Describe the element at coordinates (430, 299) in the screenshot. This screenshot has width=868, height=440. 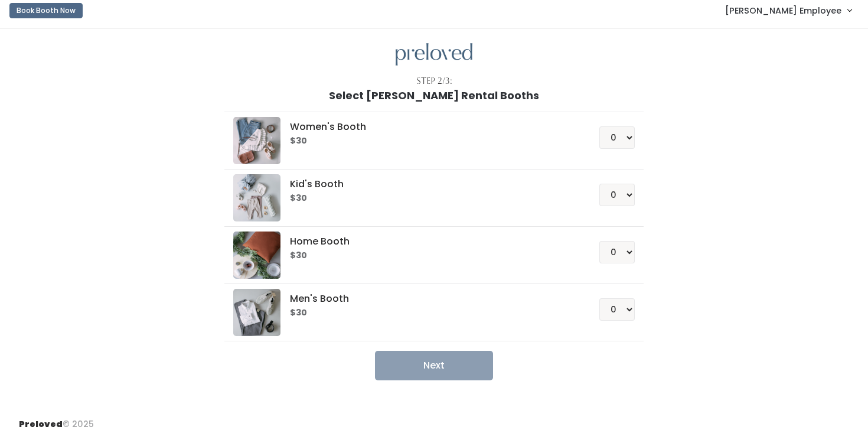
I see `h5: Men's Booth` at that location.